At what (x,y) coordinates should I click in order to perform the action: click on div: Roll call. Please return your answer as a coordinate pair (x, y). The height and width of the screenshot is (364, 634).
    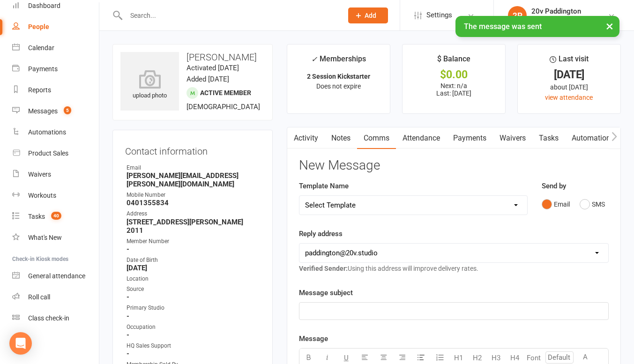
    Looking at the image, I should click on (39, 297).